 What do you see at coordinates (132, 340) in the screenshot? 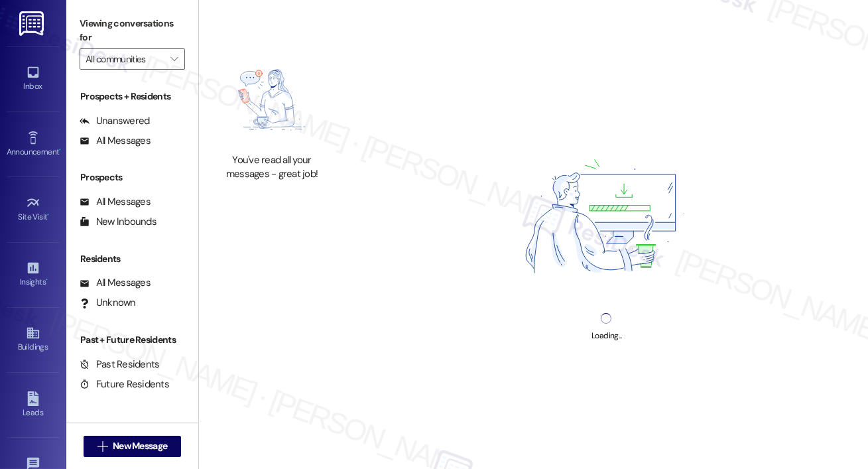
I see `div: Past + Future Residents` at bounding box center [132, 340].